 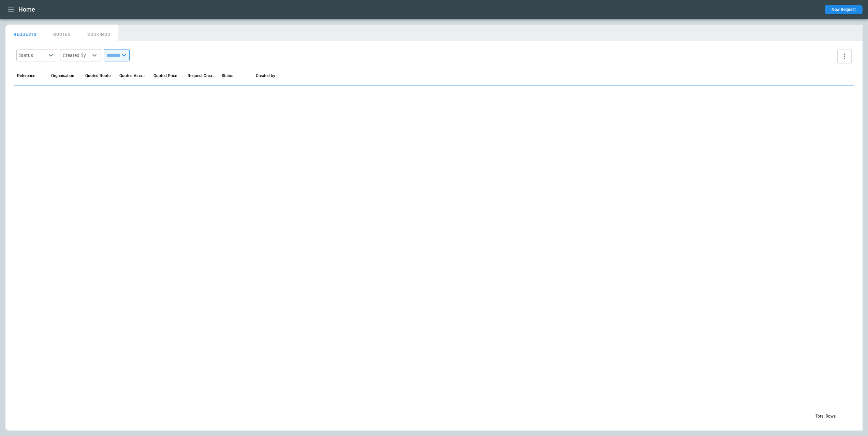 I want to click on button: BOOKINGS, so click(x=99, y=33).